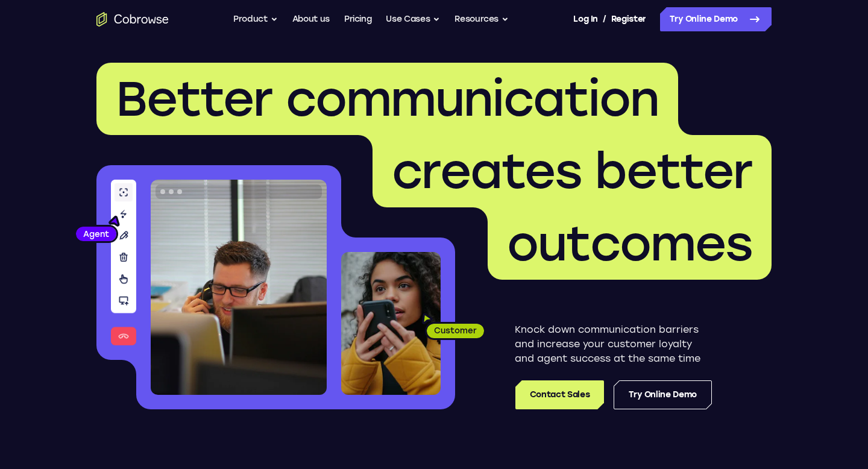 This screenshot has height=469, width=868. I want to click on button: Use Cases, so click(413, 19).